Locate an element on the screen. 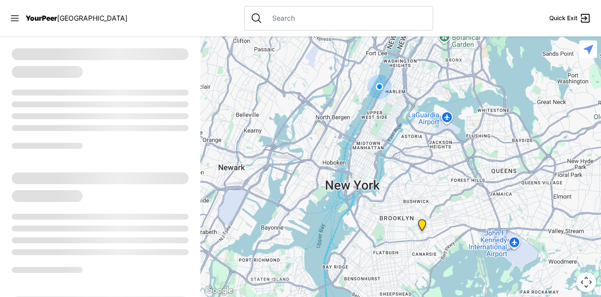  input: Search is located at coordinates (346, 18).